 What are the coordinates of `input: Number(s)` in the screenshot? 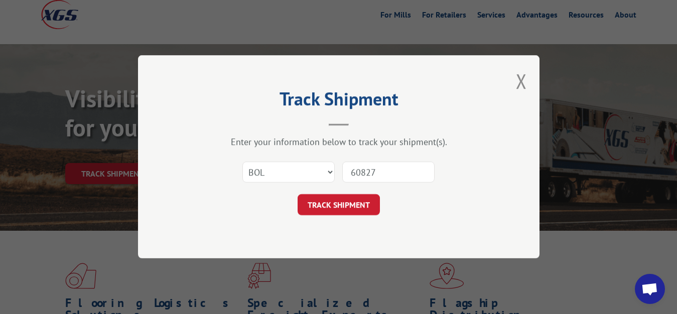 It's located at (389, 173).